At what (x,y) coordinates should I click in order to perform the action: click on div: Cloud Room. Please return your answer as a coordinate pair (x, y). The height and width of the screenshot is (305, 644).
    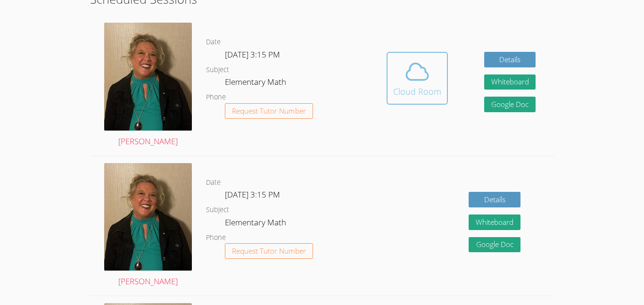
    Looking at the image, I should click on (417, 92).